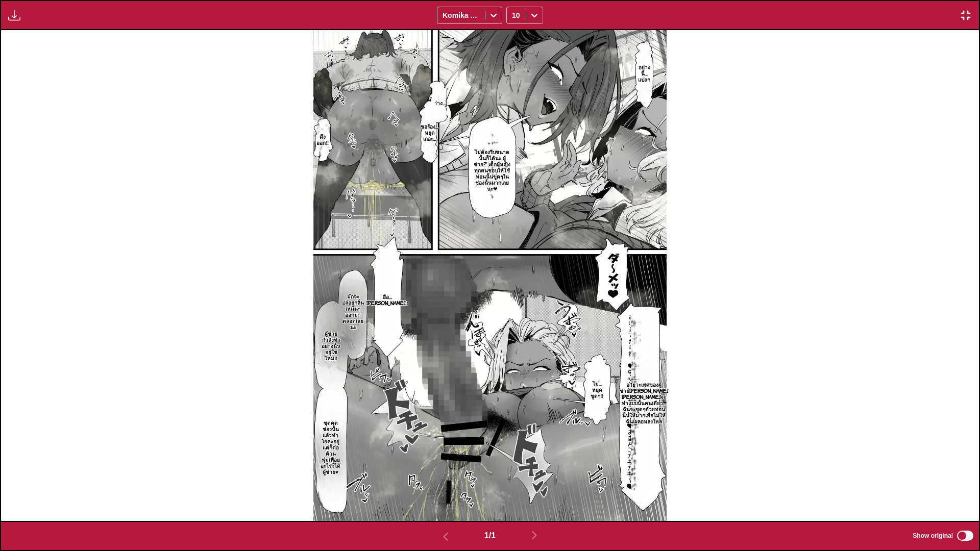  What do you see at coordinates (322, 140) in the screenshot?
I see `p: ดึงออก‼` at bounding box center [322, 140].